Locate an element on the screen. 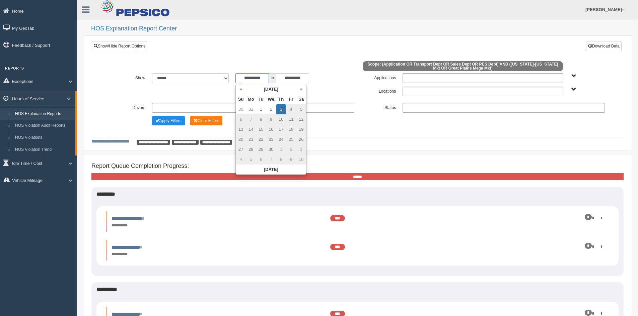 This screenshot has height=316, width=638. th: Mo is located at coordinates (251, 99).